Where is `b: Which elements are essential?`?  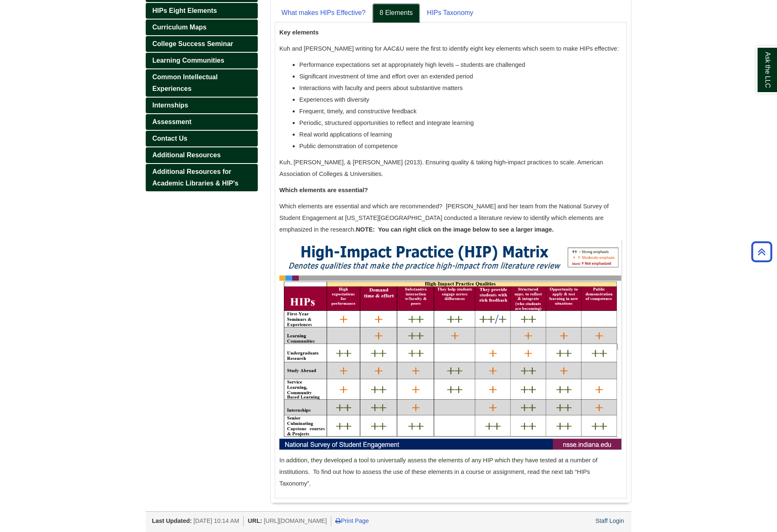
b: Which elements are essential? is located at coordinates (323, 190).